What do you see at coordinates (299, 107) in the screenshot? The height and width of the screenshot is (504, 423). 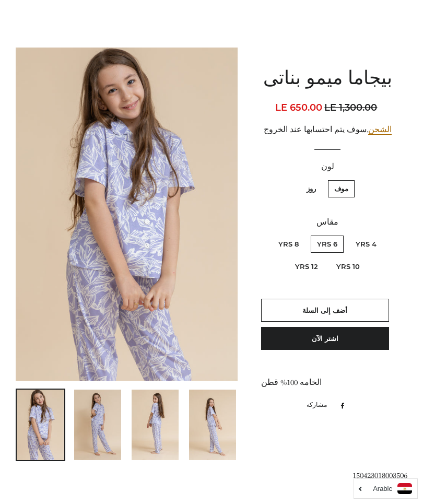 I see `span: LE 650.00` at bounding box center [299, 107].